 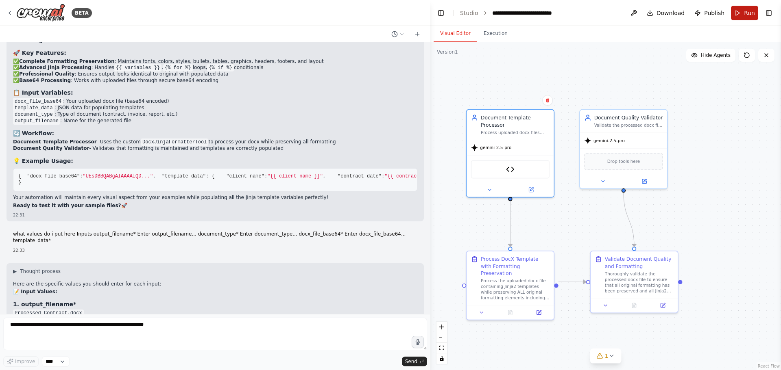 I want to click on div: Validate Document Quality and FormattingThoroughly validate the processed docx file to ensure tha..., so click(x=634, y=282).